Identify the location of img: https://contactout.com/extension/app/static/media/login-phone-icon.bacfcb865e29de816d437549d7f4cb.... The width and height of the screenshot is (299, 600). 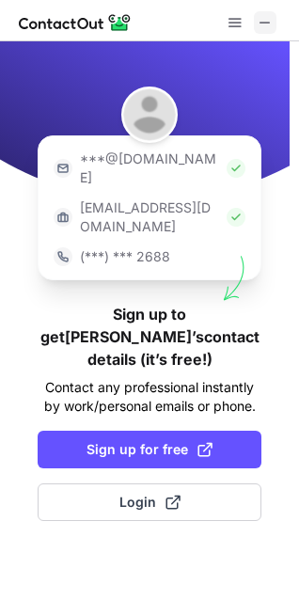
(63, 257).